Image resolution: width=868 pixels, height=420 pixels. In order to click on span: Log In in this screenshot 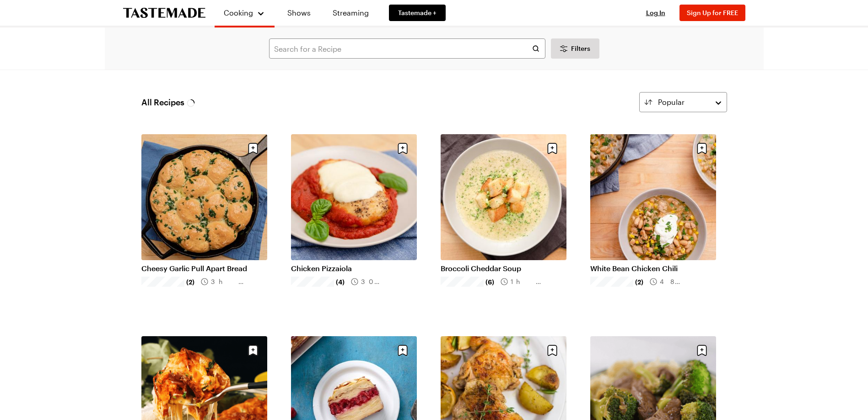, I will do `click(656, 13)`.